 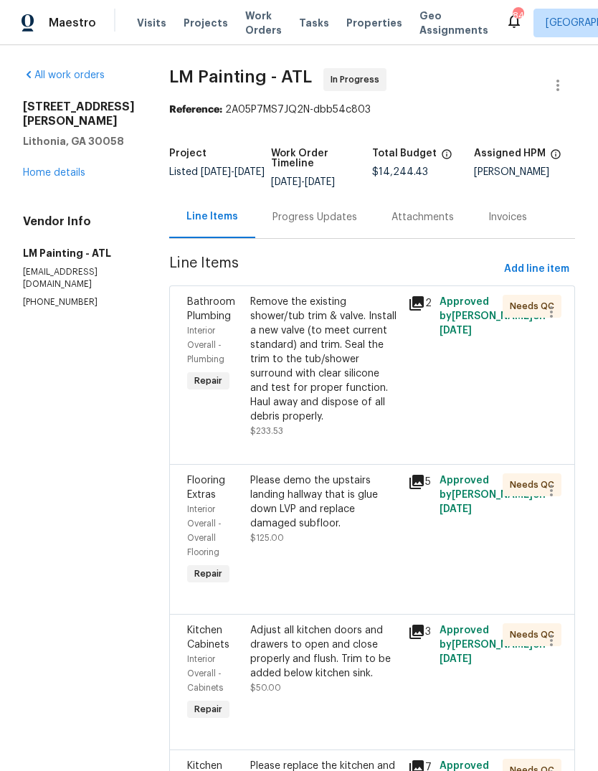 What do you see at coordinates (204, 531) in the screenshot?
I see `span: Interior Overall - Overall Flooring` at bounding box center [204, 531].